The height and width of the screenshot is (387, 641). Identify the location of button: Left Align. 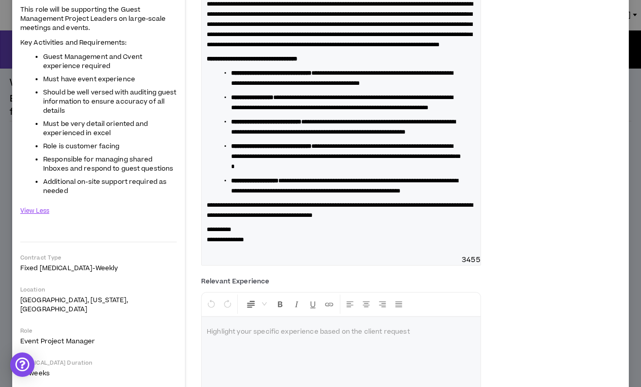
(350, 304).